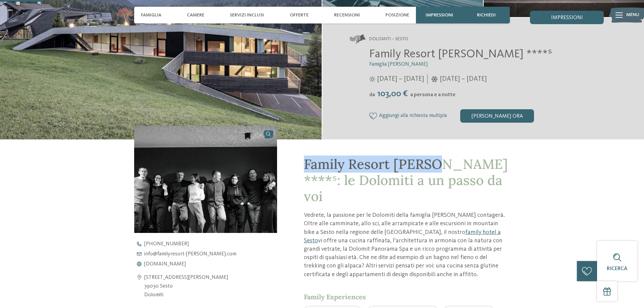 The width and height of the screenshot is (644, 308). I want to click on span: Family Experiences, so click(335, 297).